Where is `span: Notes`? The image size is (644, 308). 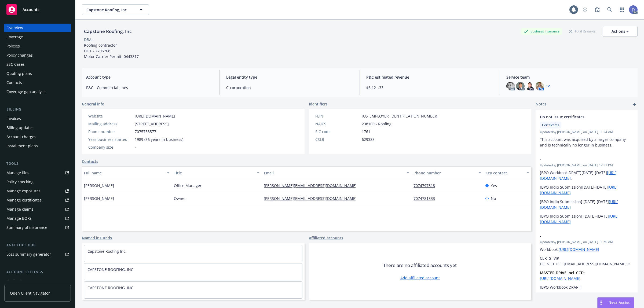
span: Notes is located at coordinates (541, 105).